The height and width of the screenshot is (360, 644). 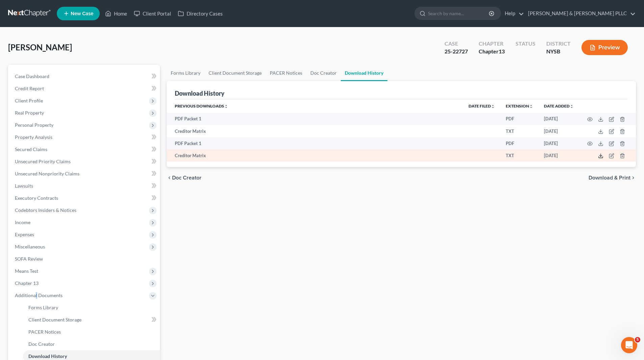 What do you see at coordinates (42, 161) in the screenshot?
I see `span: Unsecured Priority Claims` at bounding box center [42, 161].